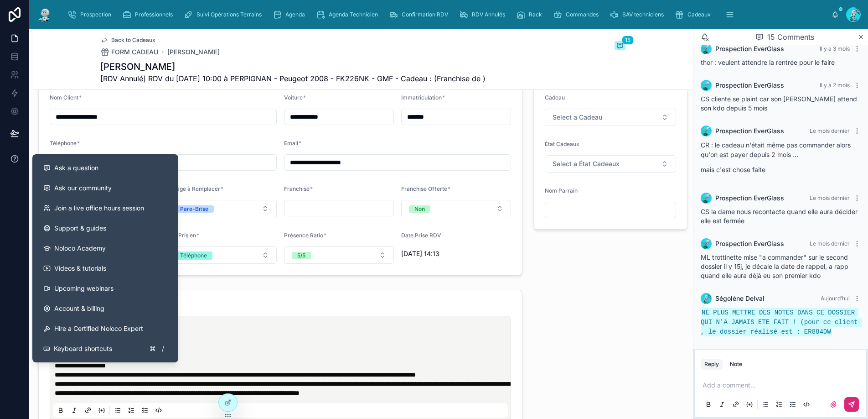 Image resolution: width=868 pixels, height=419 pixels. What do you see at coordinates (421, 235) in the screenshot?
I see `span: Date Prise RDV` at bounding box center [421, 235].